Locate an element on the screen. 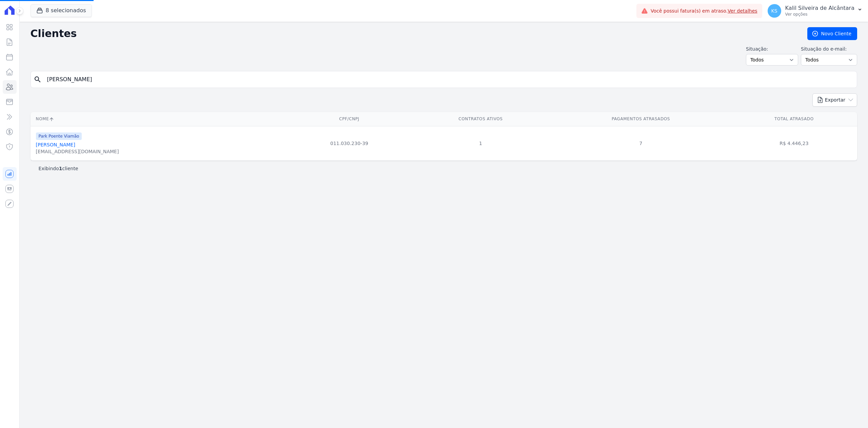  i: search is located at coordinates (38, 79).